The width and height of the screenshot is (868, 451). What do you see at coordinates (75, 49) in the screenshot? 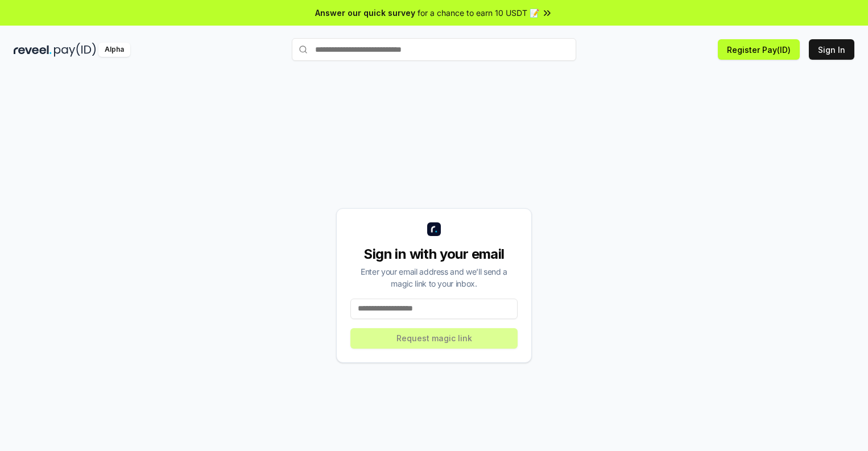
I see `img: pay_id` at bounding box center [75, 49].